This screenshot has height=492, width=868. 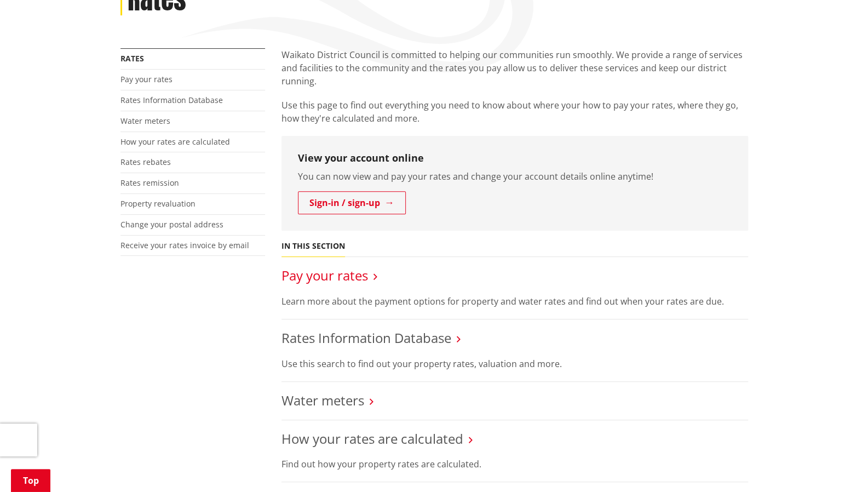 What do you see at coordinates (515, 68) in the screenshot?
I see `p: Waikato District Council is committed to helping our communities run smoothly. We provide a range...` at bounding box center [515, 68].